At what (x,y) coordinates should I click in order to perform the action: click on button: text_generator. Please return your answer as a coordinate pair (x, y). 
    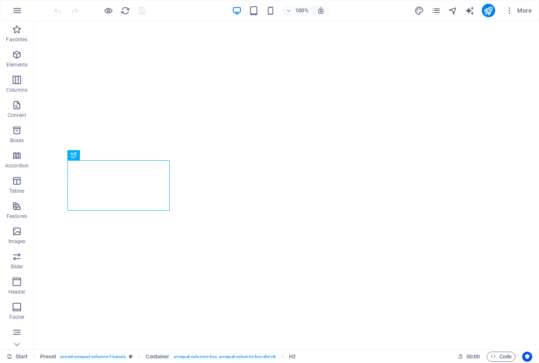
    Looking at the image, I should click on (470, 11).